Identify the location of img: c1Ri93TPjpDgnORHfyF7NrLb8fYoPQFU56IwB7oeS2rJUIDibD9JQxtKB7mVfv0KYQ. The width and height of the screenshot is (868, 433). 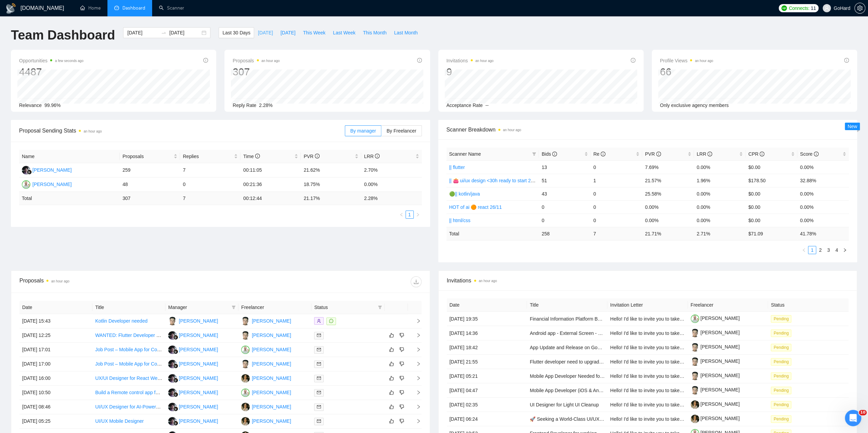
(694, 319).